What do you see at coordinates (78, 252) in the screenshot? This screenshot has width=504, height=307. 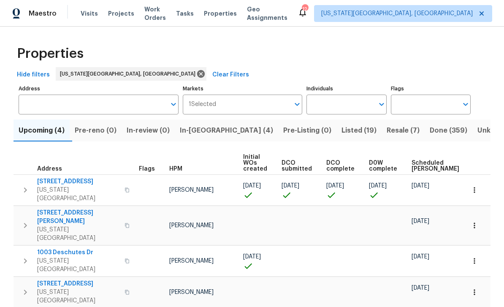 I see `span: 1003 Deschutes Dr` at bounding box center [78, 252].